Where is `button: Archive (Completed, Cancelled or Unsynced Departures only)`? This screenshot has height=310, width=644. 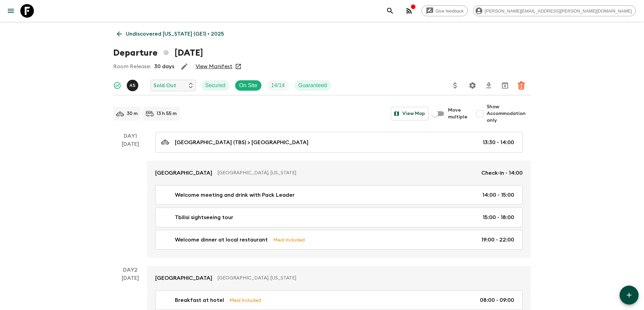 button: Archive (Completed, Cancelled or Unsynced Departures only) is located at coordinates (505, 85).